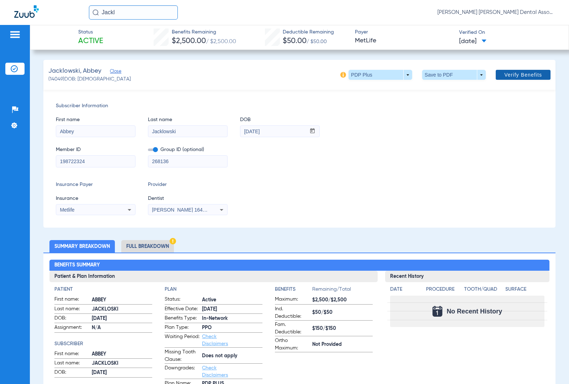 The height and width of the screenshot is (384, 569). What do you see at coordinates (232, 356) in the screenshot?
I see `span: Does not apply` at bounding box center [232, 356].